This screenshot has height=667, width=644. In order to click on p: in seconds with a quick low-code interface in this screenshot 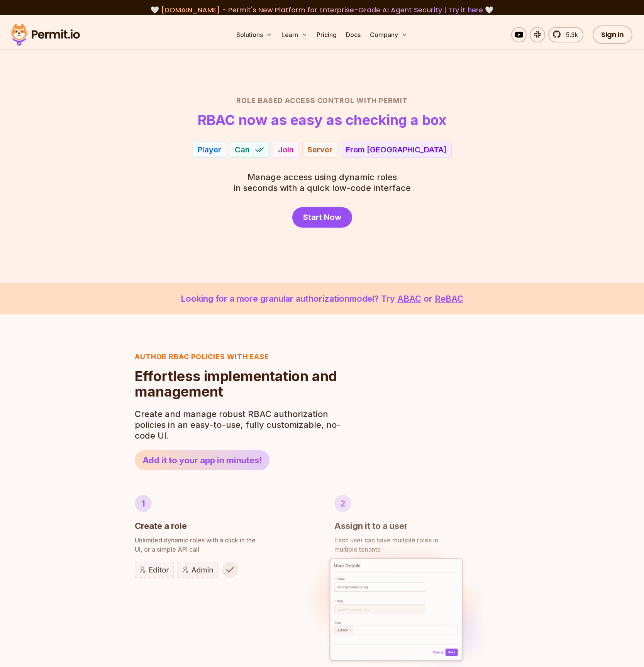, I will do `click(322, 183)`.